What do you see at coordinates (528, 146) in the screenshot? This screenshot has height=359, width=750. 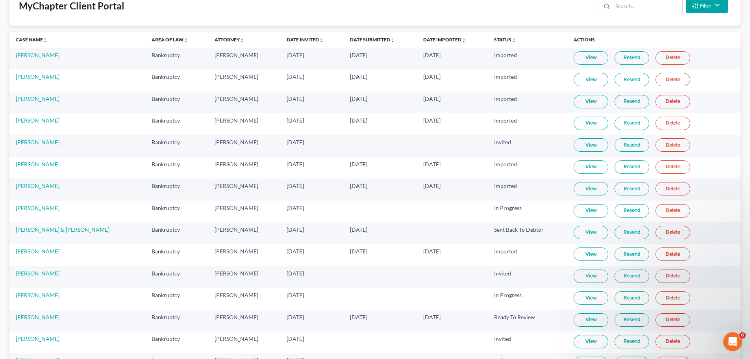 I see `td: Invited` at bounding box center [528, 146].